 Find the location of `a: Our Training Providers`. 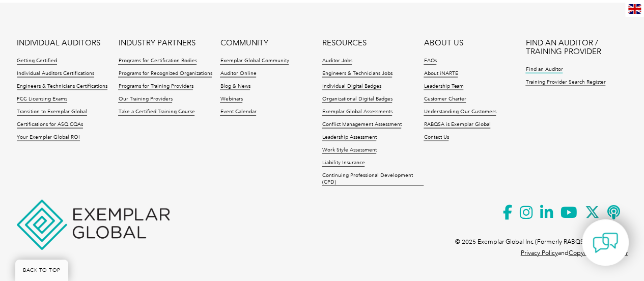

a: Our Training Providers is located at coordinates (145, 100).